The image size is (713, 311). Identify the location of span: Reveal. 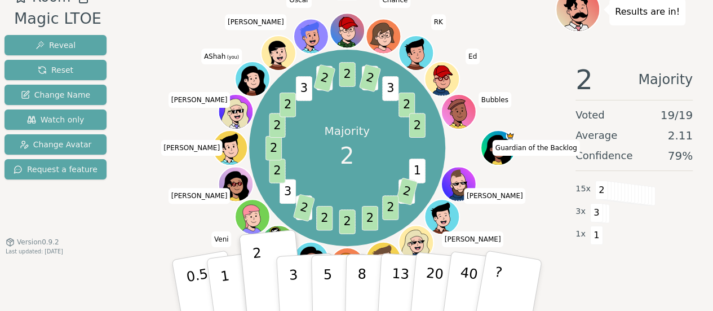
(55, 45).